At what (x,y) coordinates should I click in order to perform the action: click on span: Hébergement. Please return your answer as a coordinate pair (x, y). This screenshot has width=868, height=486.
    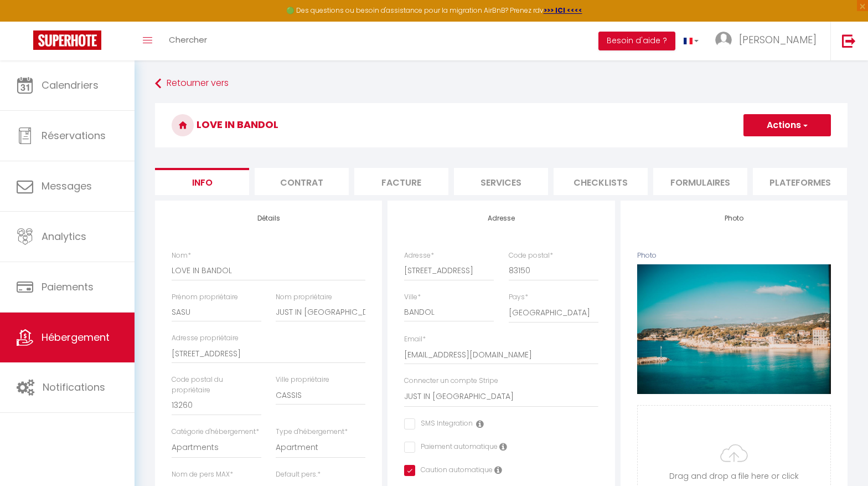
    Looking at the image, I should click on (75, 337).